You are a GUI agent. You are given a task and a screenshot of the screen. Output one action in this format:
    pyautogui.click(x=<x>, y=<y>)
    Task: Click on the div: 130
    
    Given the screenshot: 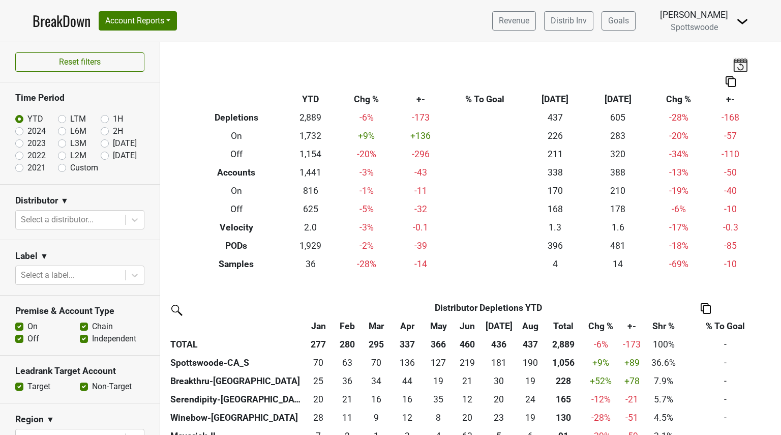 What is the action you would take?
    pyautogui.click(x=564, y=417)
    